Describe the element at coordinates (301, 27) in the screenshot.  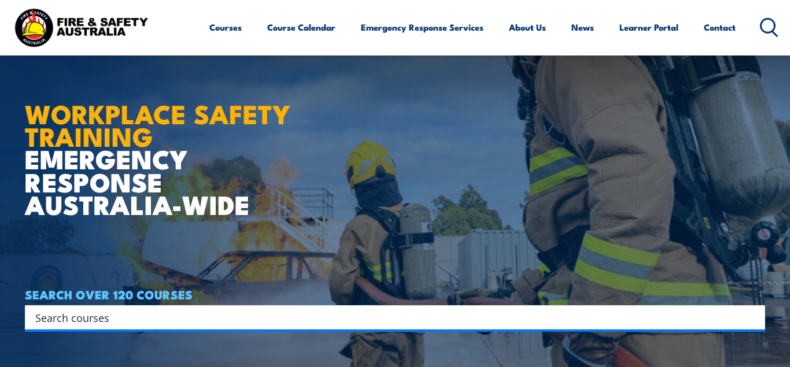
I see `a: Course Calendar` at that location.